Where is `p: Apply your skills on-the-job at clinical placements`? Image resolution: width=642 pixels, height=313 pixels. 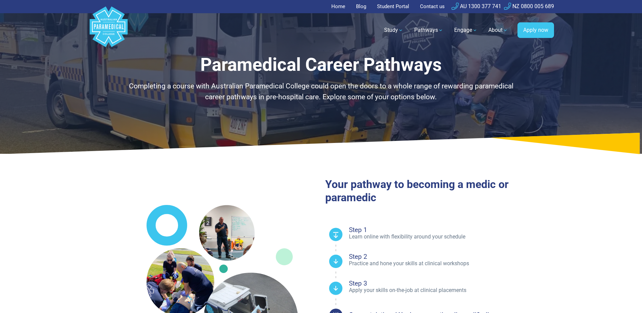
p: Apply your skills on-the-job at clinical placements is located at coordinates (452, 290).